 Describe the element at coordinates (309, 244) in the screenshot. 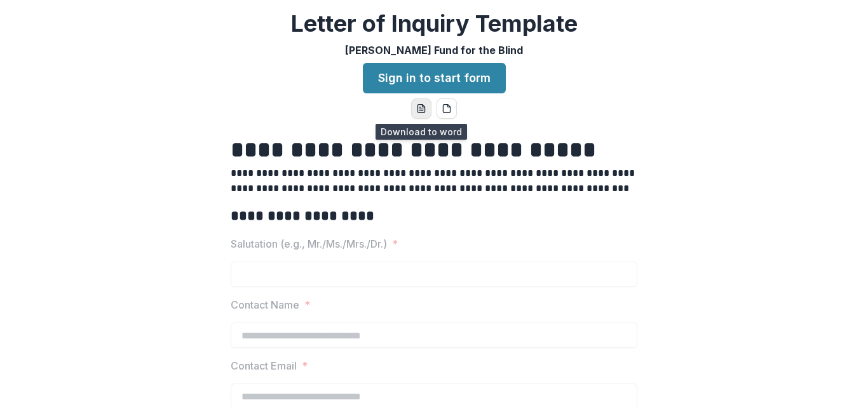

I see `p: Salutation (e.g., Mr./Ms./Mrs./Dr.)` at that location.